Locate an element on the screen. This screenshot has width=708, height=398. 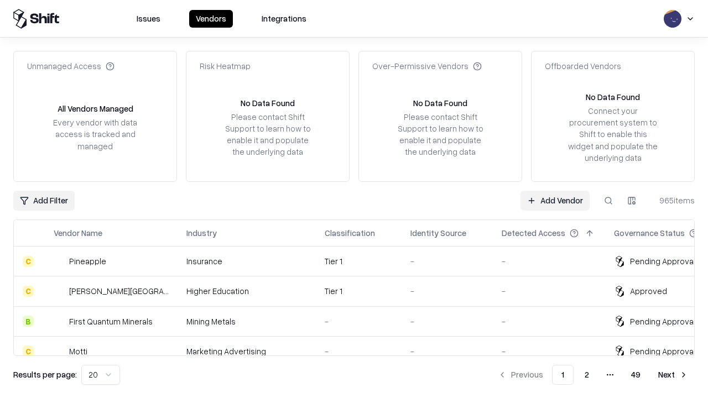
div: Higher Education is located at coordinates (247, 291).